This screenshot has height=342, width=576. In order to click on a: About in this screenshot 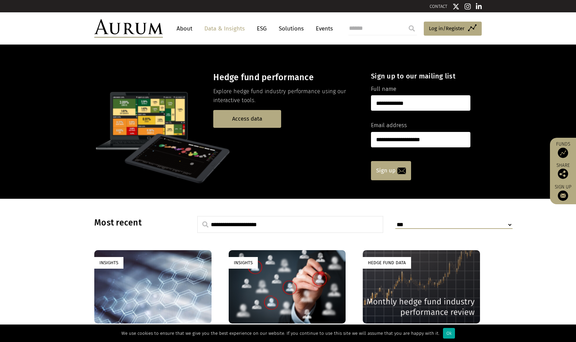, I will do `click(185, 28)`.